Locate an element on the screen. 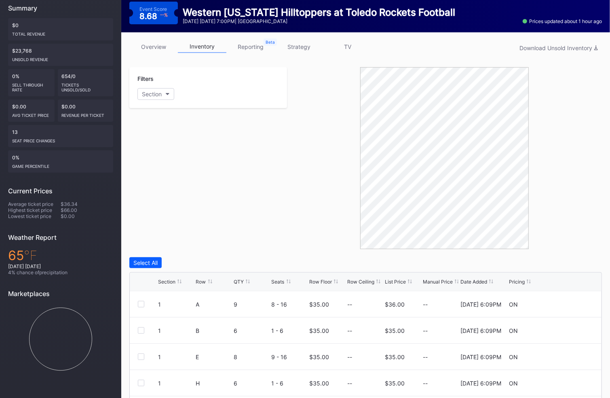 The width and height of the screenshot is (610, 398). div: Row is located at coordinates (201, 281).